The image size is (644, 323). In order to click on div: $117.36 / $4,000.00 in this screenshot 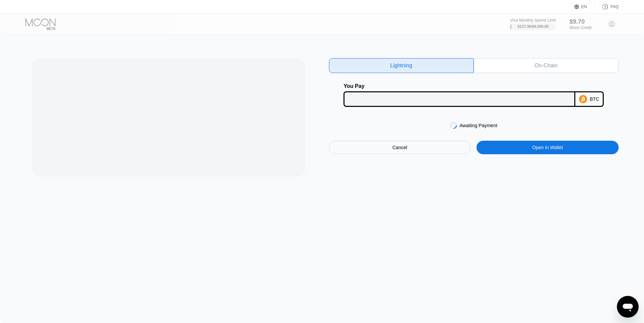, I will do `click(533, 26)`.